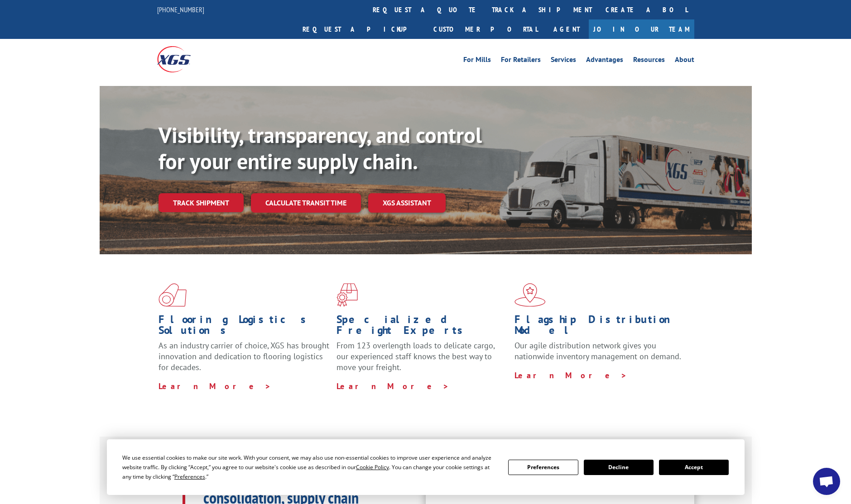  I want to click on a: About, so click(684, 61).